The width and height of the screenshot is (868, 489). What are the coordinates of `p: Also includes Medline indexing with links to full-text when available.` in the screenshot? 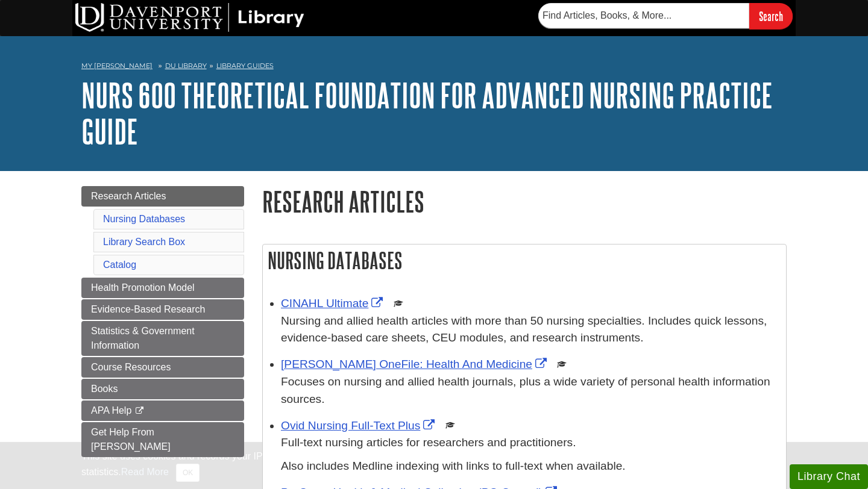 It's located at (531, 466).